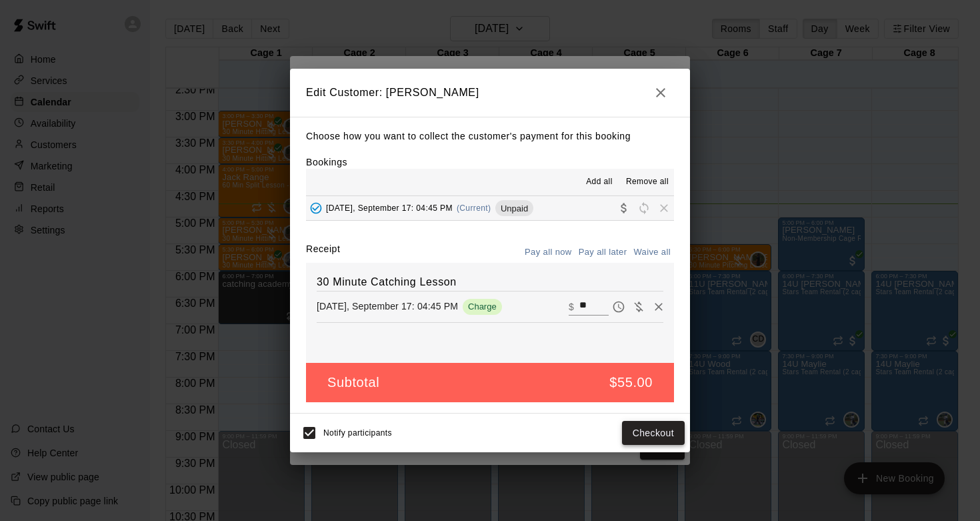 The width and height of the screenshot is (980, 521). What do you see at coordinates (599, 182) in the screenshot?
I see `span: Add all` at bounding box center [599, 182].